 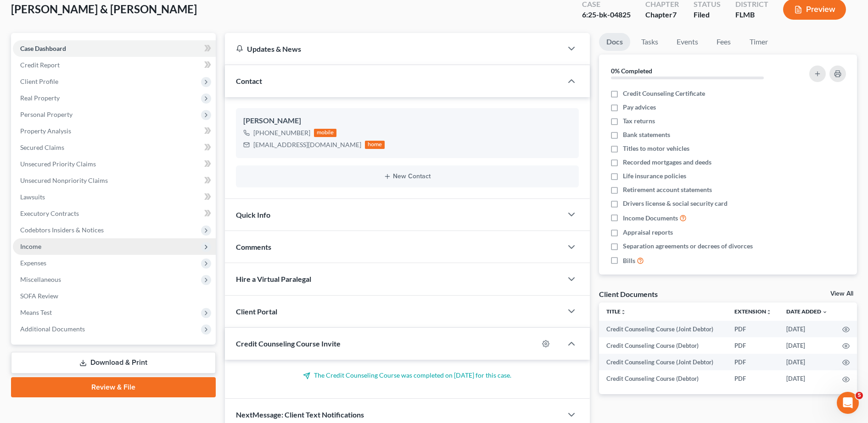 I want to click on span: 7, so click(x=674, y=14).